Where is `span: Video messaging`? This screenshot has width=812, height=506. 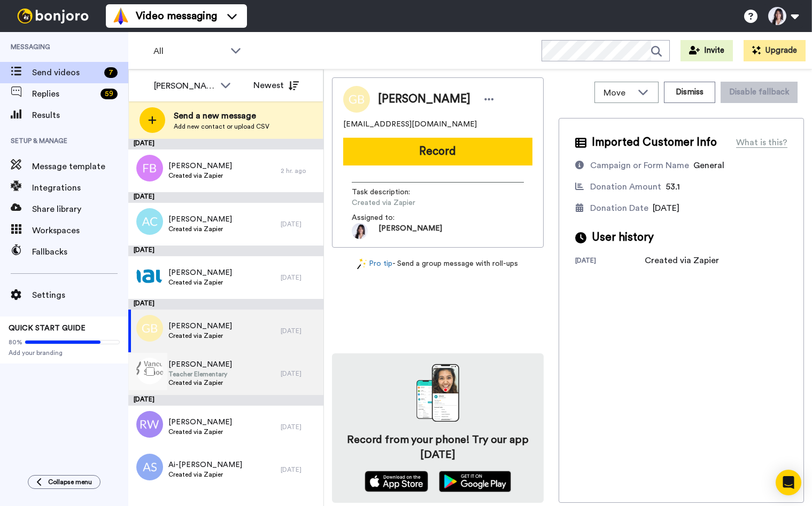
span: Video messaging is located at coordinates (176, 16).